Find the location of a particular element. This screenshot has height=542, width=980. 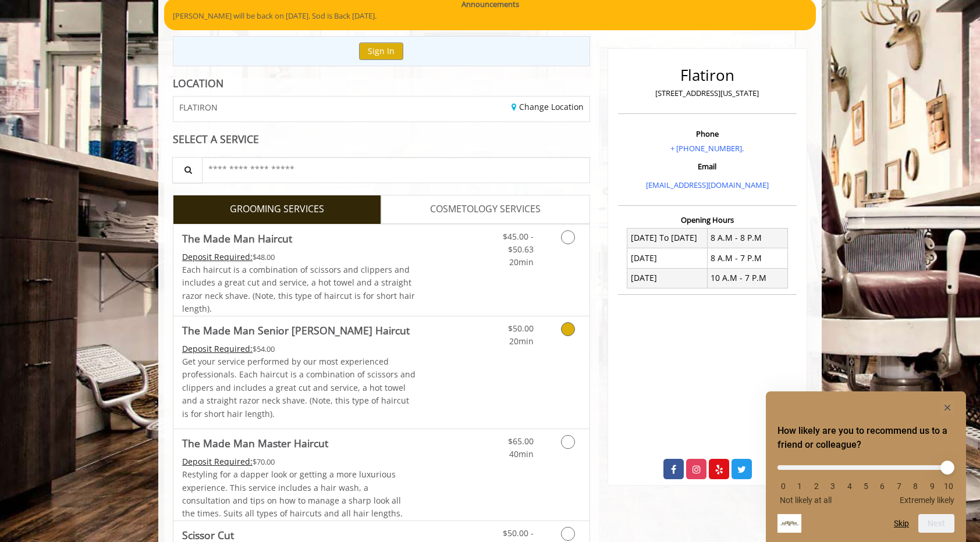

li: 0 is located at coordinates (783, 486).